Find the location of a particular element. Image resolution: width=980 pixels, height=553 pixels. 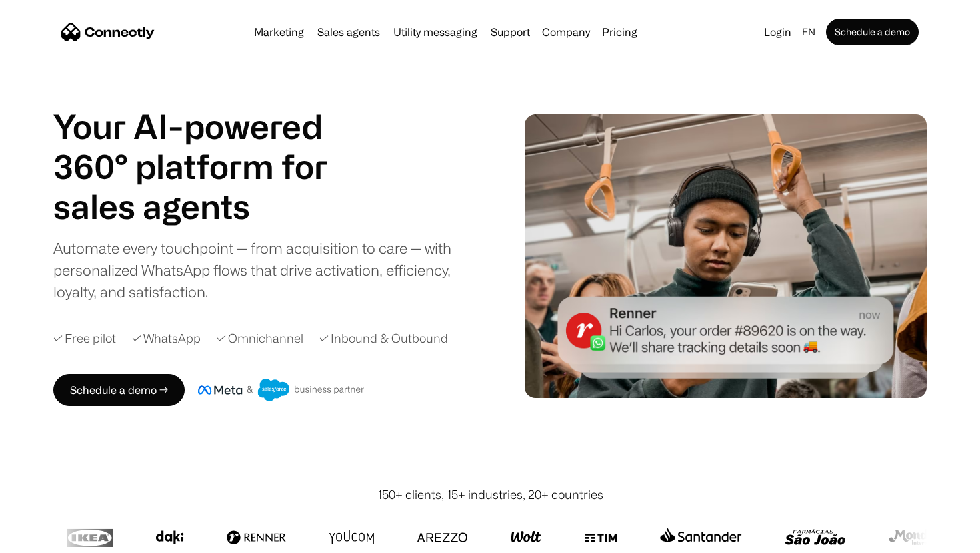

div: ✓ Free pilot is located at coordinates (85, 339).